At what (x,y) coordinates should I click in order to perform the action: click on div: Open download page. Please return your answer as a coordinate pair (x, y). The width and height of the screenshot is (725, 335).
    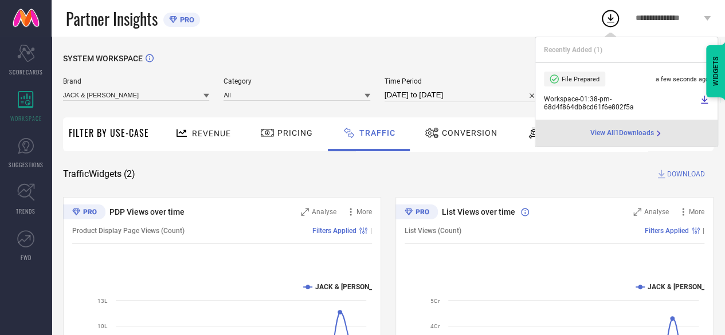
    Looking at the image, I should click on (627, 134).